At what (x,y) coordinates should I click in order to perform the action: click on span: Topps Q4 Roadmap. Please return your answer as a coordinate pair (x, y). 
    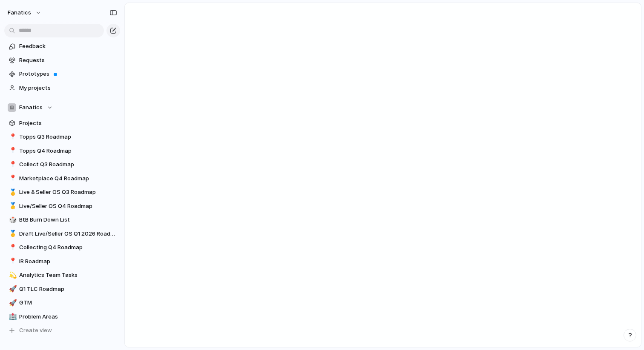
    Looking at the image, I should click on (68, 151).